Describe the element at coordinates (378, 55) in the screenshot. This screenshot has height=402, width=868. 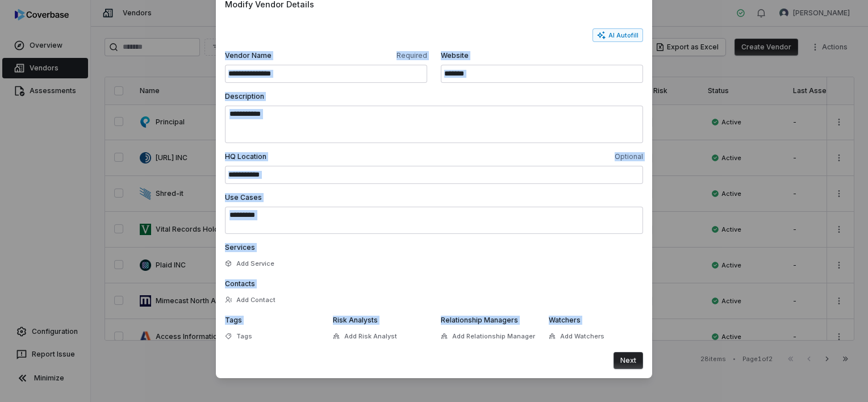
I see `span: Required` at that location.